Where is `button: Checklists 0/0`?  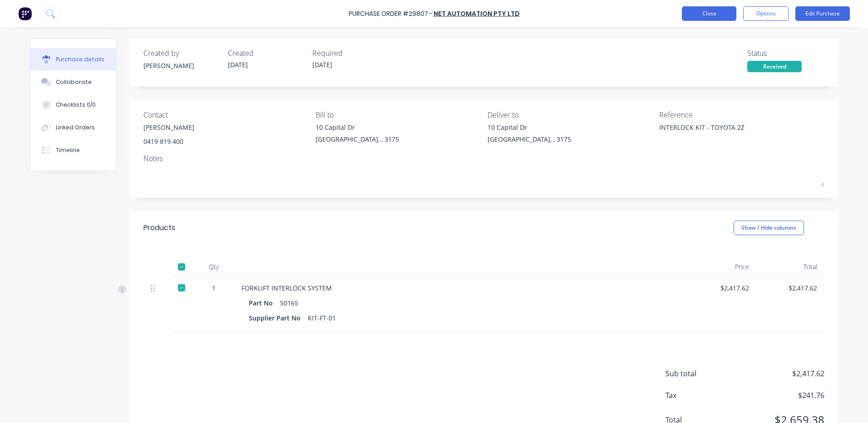 button: Checklists 0/0 is located at coordinates (73, 105).